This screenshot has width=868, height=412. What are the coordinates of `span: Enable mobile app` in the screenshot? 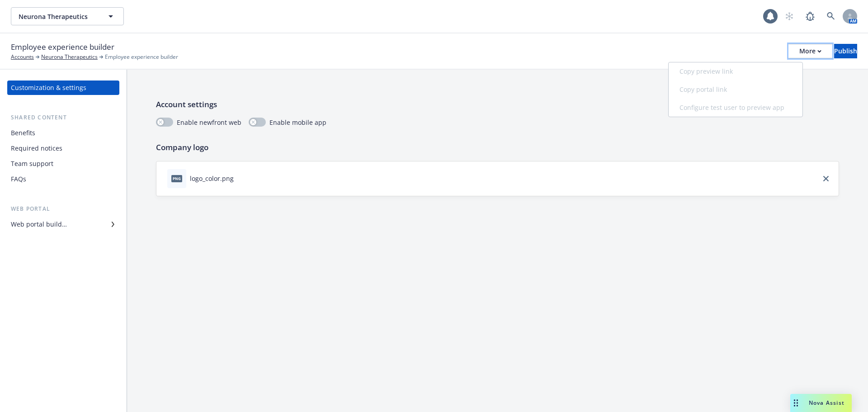 It's located at (298, 122).